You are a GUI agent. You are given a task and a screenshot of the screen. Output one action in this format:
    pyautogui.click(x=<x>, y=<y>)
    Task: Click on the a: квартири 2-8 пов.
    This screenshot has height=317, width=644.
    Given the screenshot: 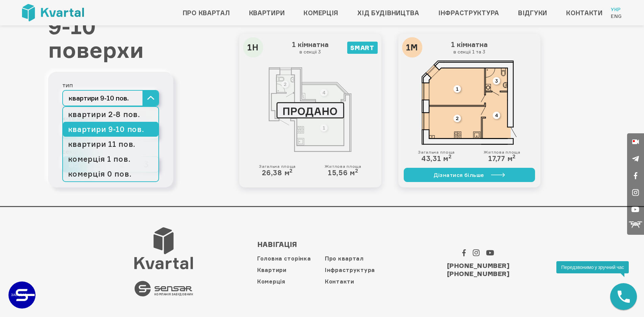 What is the action you would take?
    pyautogui.click(x=110, y=114)
    